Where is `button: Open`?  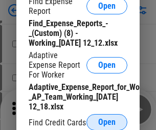
button: Open is located at coordinates (107, 65).